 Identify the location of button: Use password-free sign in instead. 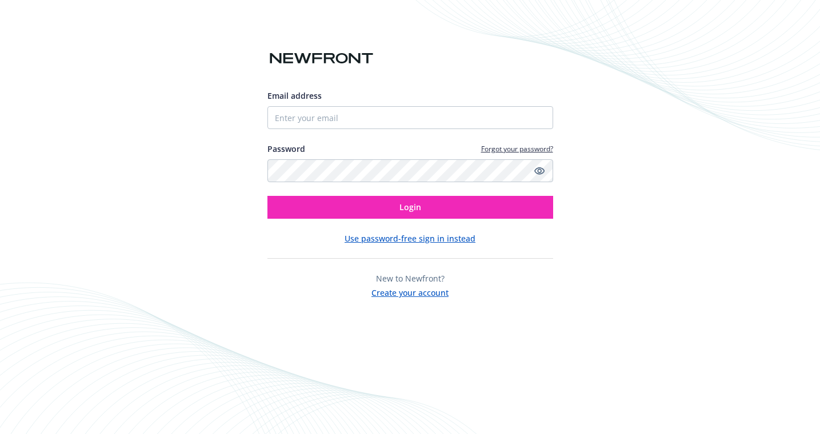
(410, 238).